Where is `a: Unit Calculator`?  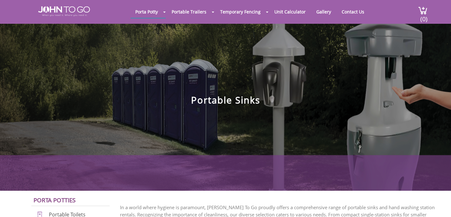
a: Unit Calculator is located at coordinates (290, 12).